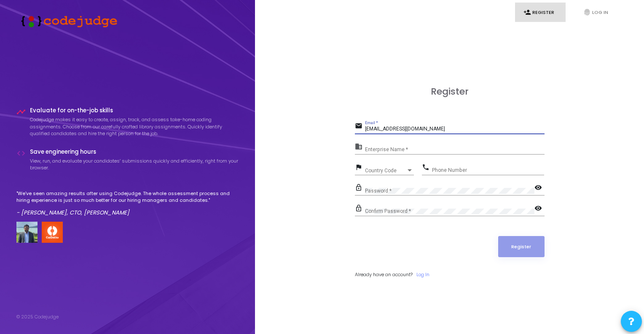 Image resolution: width=644 pixels, height=334 pixels. What do you see at coordinates (360, 147) in the screenshot?
I see `mat-icon: business` at bounding box center [360, 147].